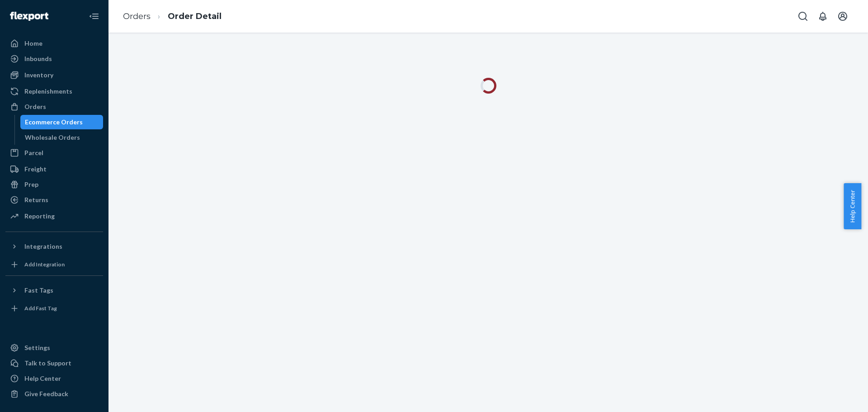  Describe the element at coordinates (54, 347) in the screenshot. I see `a: Settings` at that location.